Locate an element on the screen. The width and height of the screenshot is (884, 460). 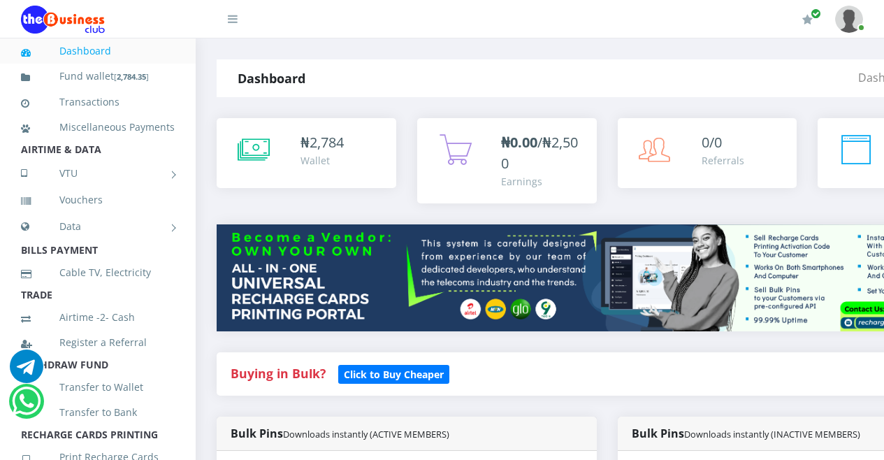
a: Fund wallet[2,784.35] is located at coordinates (98, 76).